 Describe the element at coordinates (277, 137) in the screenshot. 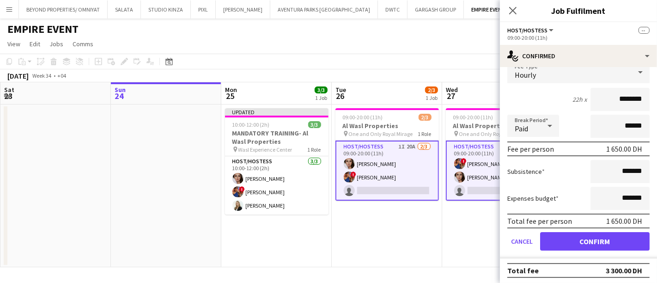

I see `h3: MANDATORY TRAINING- Al Wasl Properties` at that location.